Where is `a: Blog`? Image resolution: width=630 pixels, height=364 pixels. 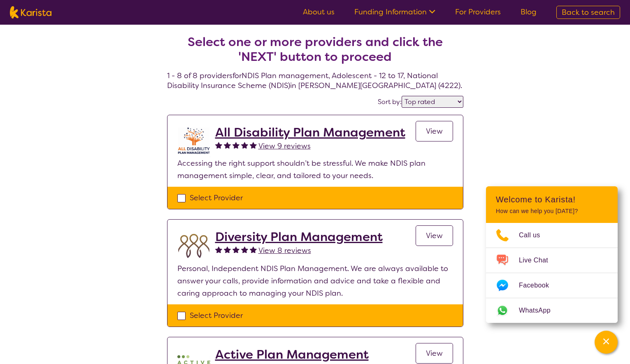
a: Blog is located at coordinates (528, 12).